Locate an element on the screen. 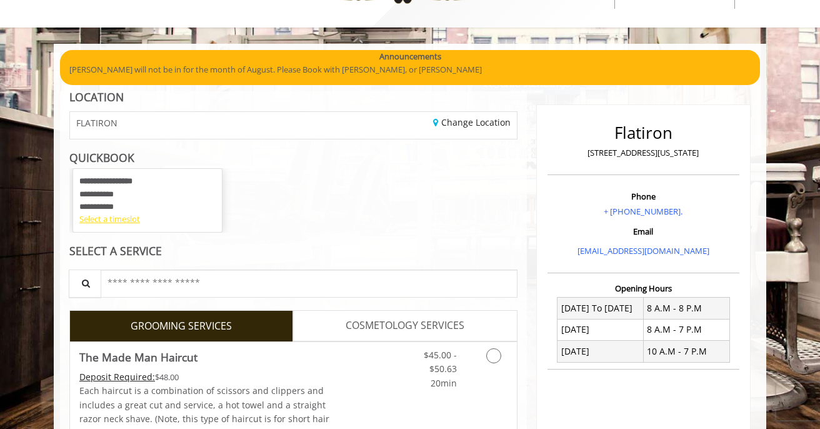 The width and height of the screenshot is (820, 429). h2: Flatiron is located at coordinates (643, 132).